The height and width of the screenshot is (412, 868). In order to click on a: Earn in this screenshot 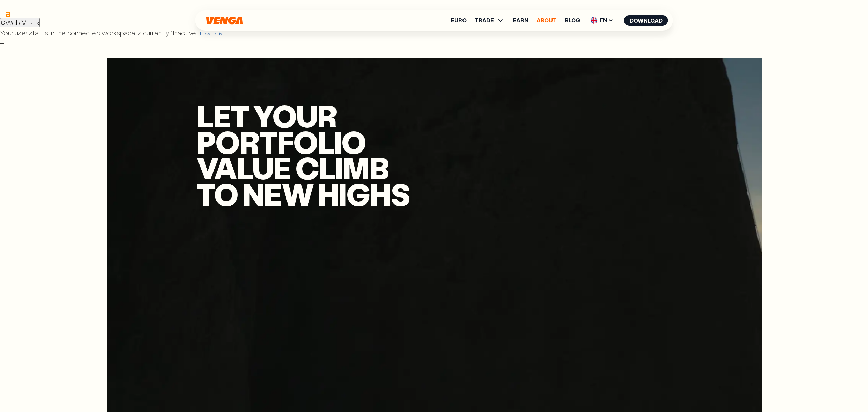, I will do `click(520, 21)`.